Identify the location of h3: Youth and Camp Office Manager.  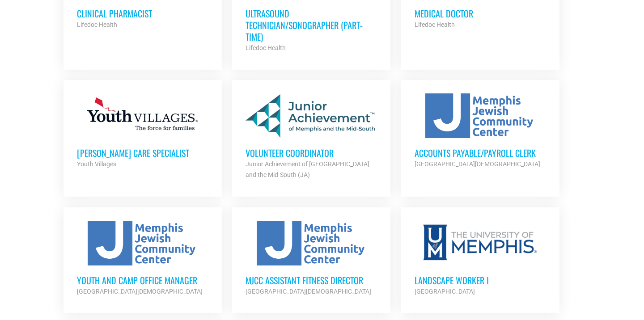
(142, 280).